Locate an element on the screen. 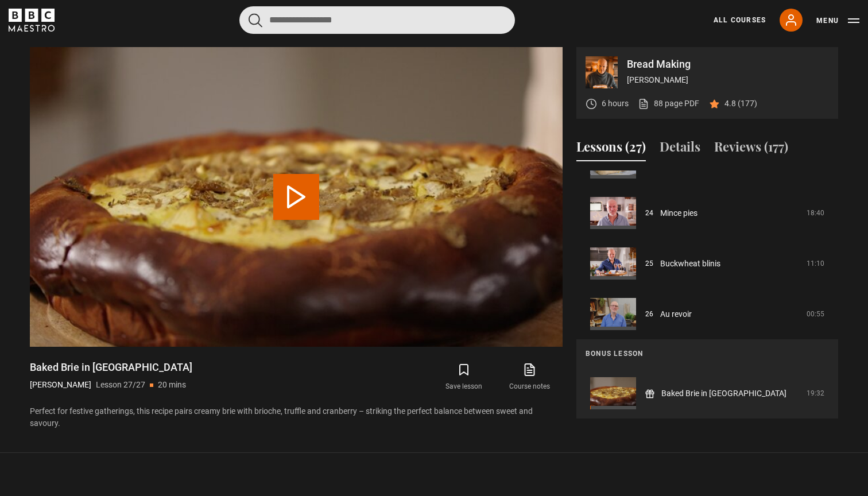 The width and height of the screenshot is (868, 496). button: Lessons (27) is located at coordinates (610, 149).